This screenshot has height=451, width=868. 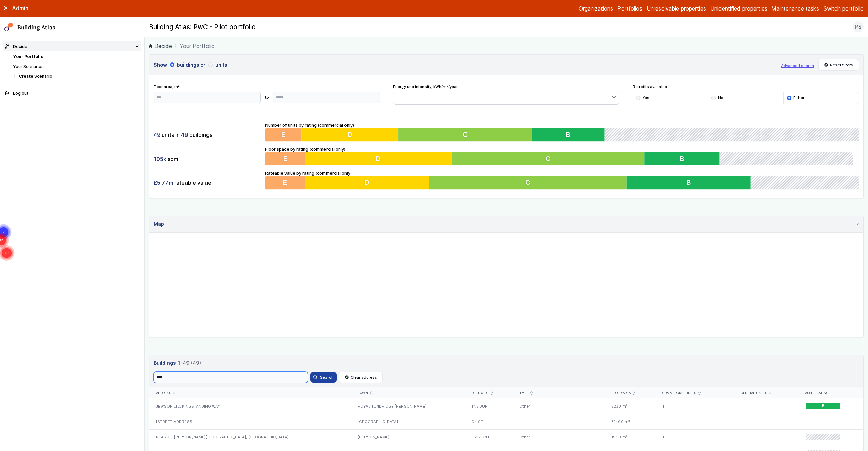 I want to click on span: £5.77m, so click(x=164, y=183).